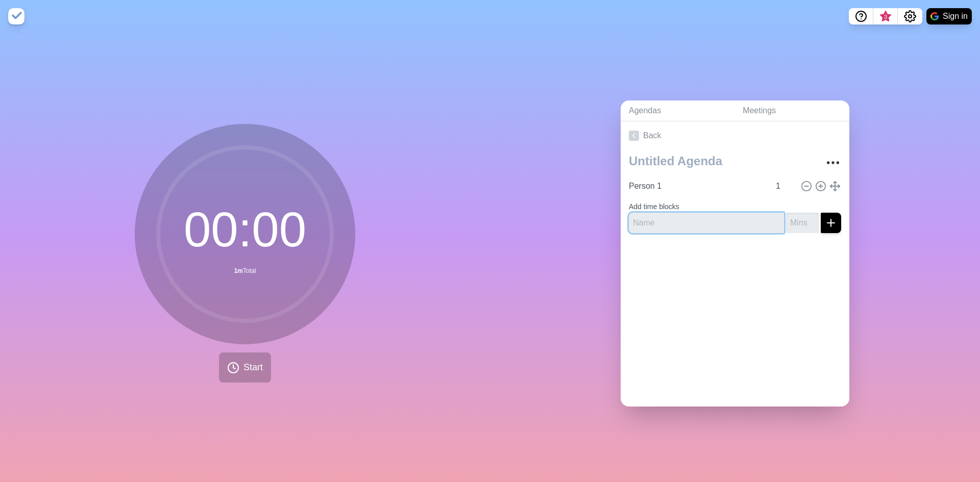  I want to click on a: Meetings, so click(792, 111).